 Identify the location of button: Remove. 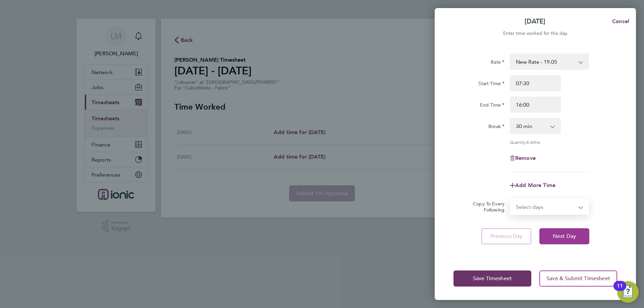
(523, 158).